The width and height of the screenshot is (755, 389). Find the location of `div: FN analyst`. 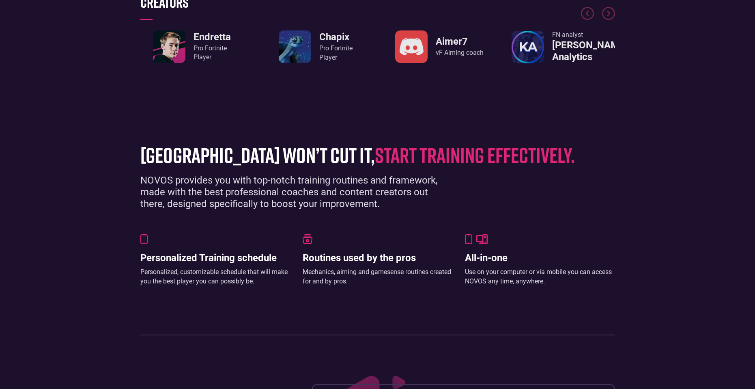

div: FN analyst is located at coordinates (590, 35).